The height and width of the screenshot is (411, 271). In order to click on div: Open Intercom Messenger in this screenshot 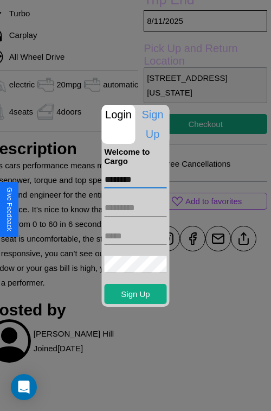, I will do `click(24, 387)`.